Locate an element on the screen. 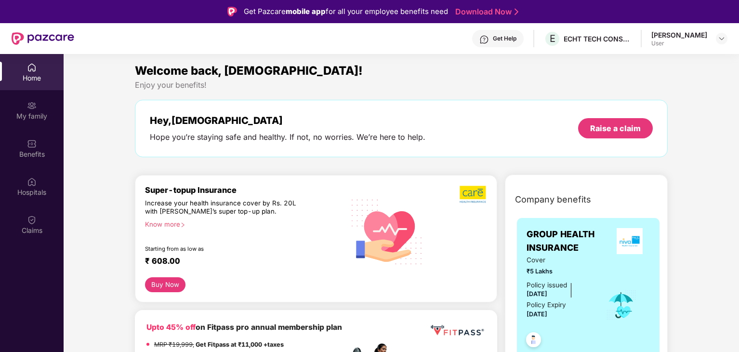 This screenshot has height=352, width=739. img: svg+xml;base64,PHN2ZyBpZD0iSGVscC0zMngzMiIgeG1sbnM9Imh0dHA6Ly93d3cudzMub3JnLzIwMDAvc3ZnIiB3aWR0aD... is located at coordinates (484, 39).